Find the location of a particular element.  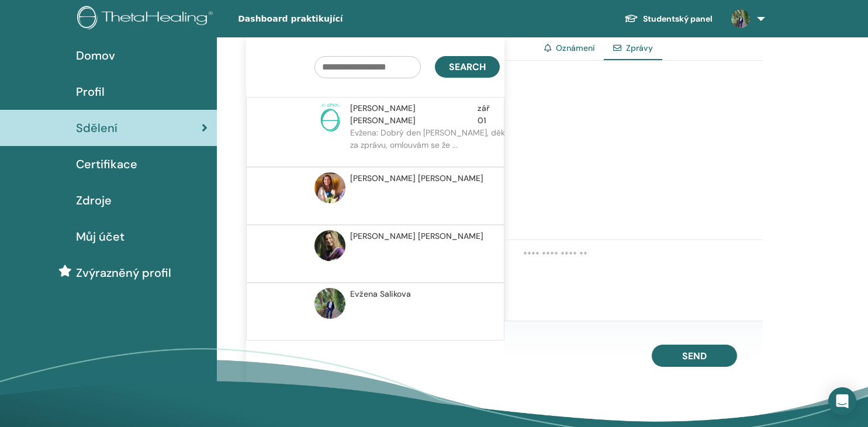

div: Open Intercom Messenger is located at coordinates (843, 401).